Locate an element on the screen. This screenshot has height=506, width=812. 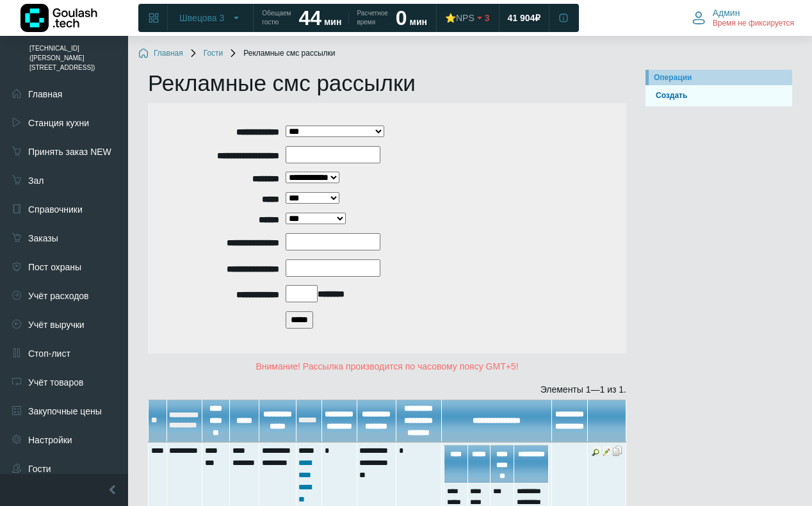
span: Расчетное время is located at coordinates (372, 18).